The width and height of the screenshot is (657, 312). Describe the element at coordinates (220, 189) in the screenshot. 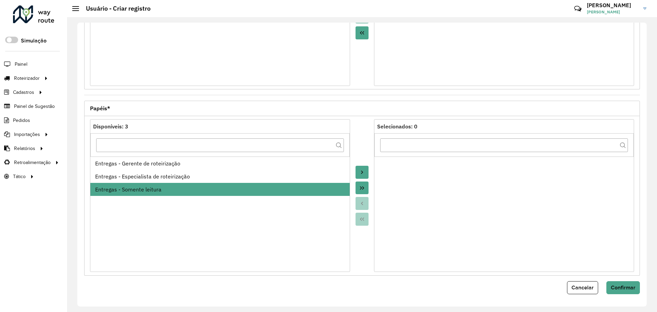

I see `div: Entregas - Somente leitura` at that location.